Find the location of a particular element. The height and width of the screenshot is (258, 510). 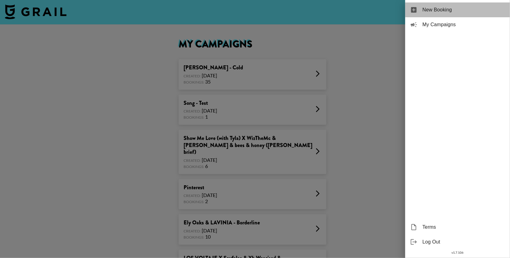

div: New Booking is located at coordinates (457, 10).